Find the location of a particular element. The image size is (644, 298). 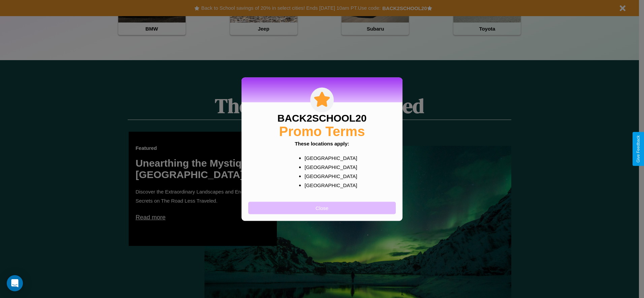

h2: Promo Terms is located at coordinates (322, 131).